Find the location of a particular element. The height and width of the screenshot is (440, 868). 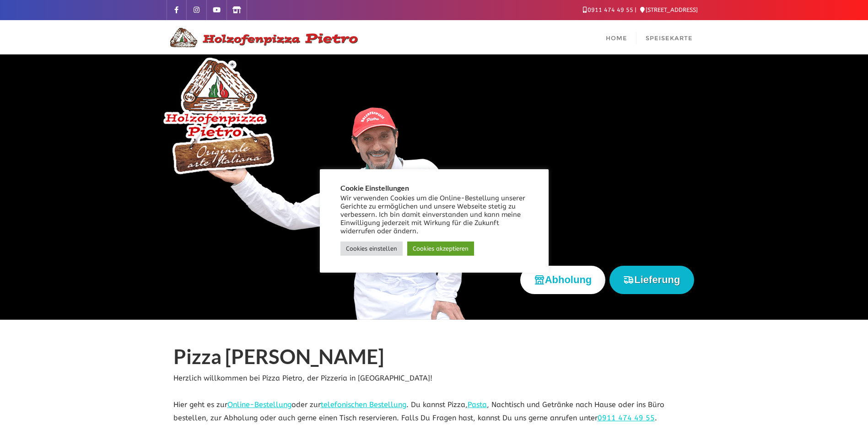

a: Home is located at coordinates (616, 37).